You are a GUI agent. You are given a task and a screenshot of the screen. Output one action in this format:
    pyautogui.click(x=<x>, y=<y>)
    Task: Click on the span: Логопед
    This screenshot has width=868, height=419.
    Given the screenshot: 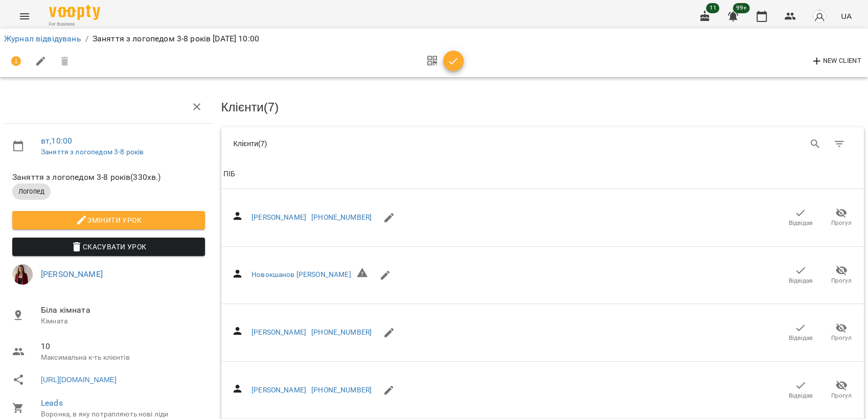 What is the action you would take?
    pyautogui.click(x=31, y=192)
    